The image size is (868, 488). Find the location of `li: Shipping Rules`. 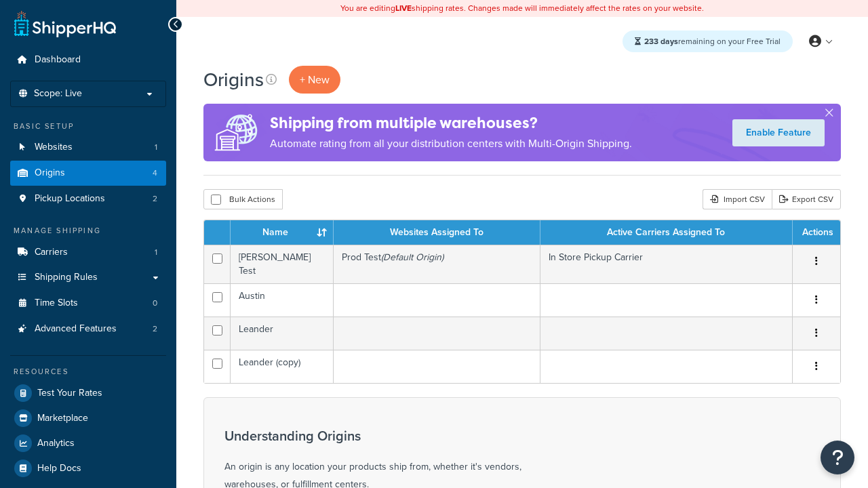

li: Shipping Rules is located at coordinates (88, 277).